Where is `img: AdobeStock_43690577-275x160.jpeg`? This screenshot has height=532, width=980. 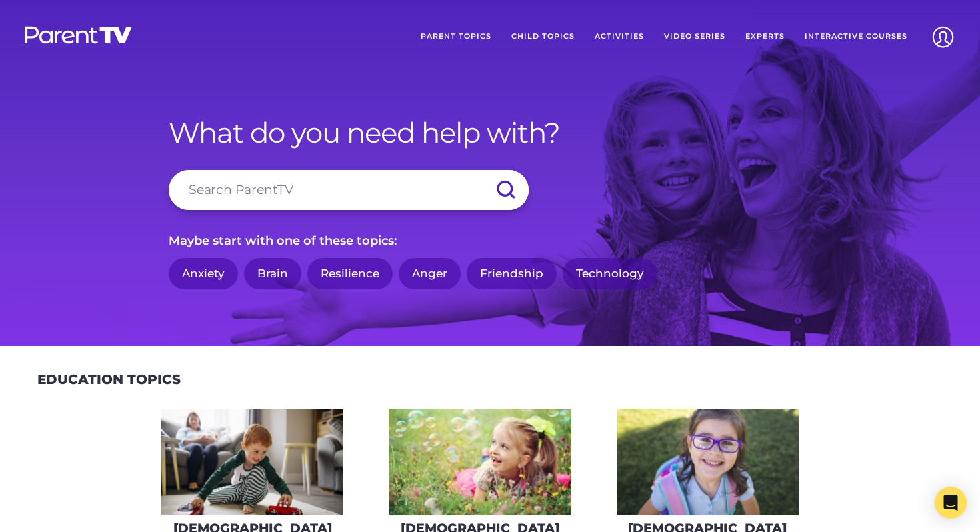
img: AdobeStock_43690577-275x160.jpeg is located at coordinates (480, 462).